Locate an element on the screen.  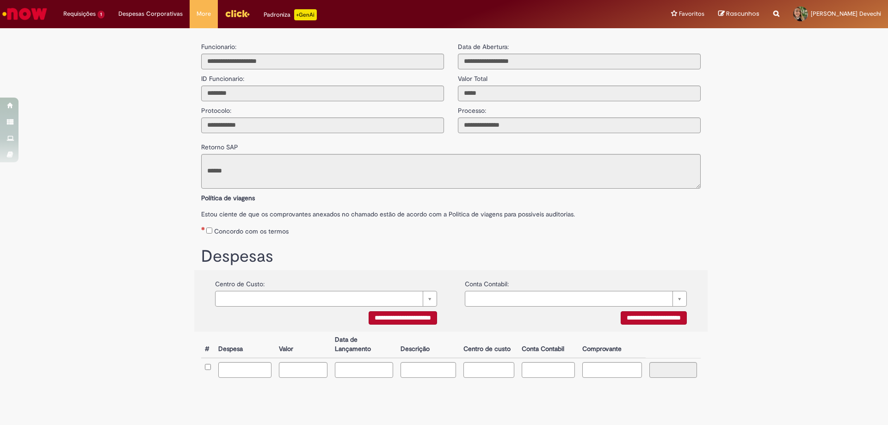
label: Concordo com os termos is located at coordinates (251, 231).